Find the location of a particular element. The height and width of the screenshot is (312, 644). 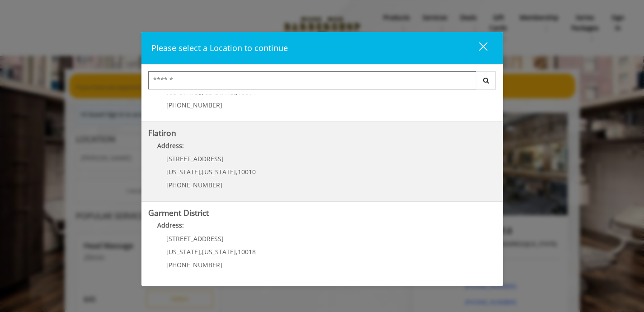

span: Please select a Location to continue is located at coordinates (220, 48).